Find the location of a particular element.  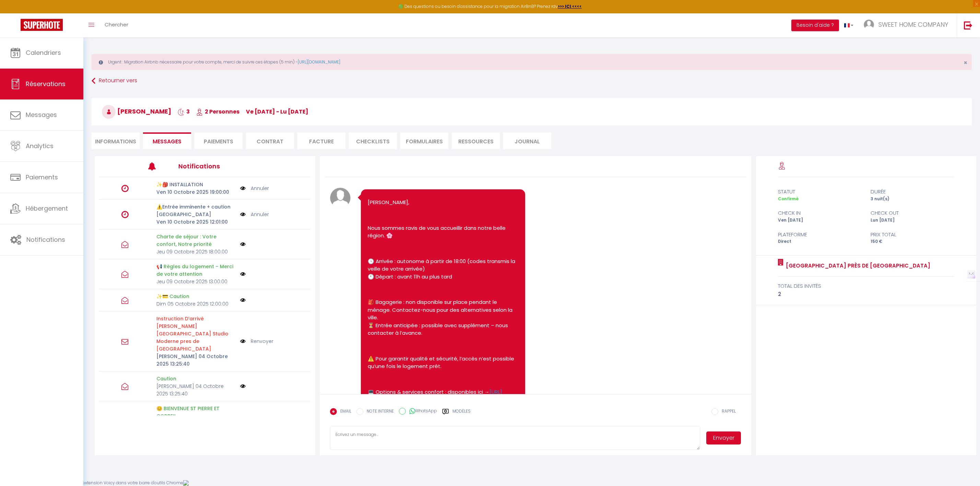

li: Journal is located at coordinates (528, 141).